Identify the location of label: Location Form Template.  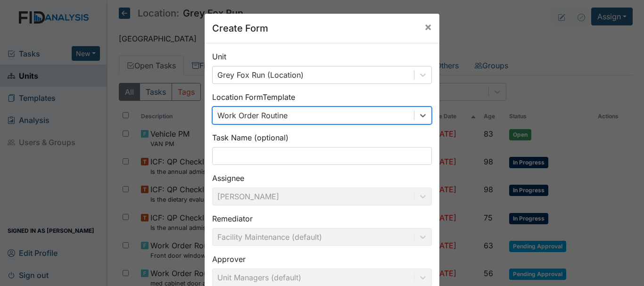
(253, 97).